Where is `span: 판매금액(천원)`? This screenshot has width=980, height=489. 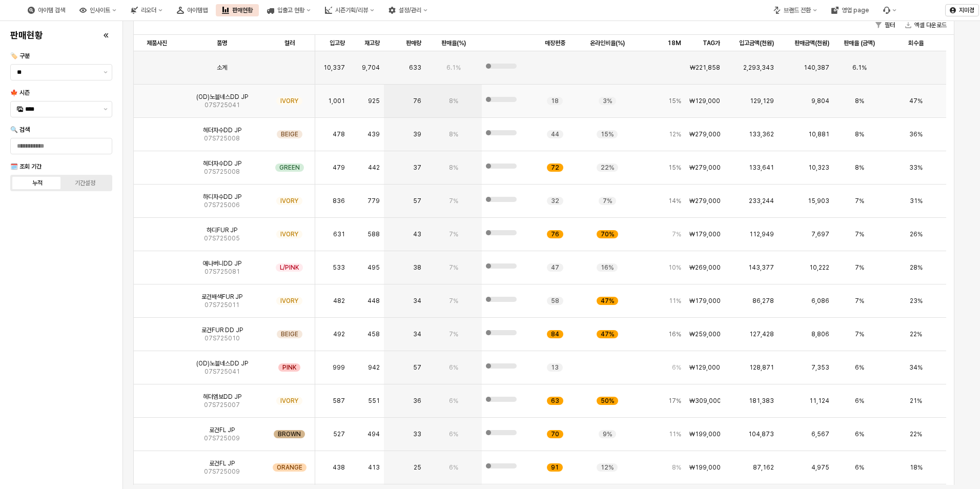 span: 판매금액(천원) is located at coordinates (811, 43).